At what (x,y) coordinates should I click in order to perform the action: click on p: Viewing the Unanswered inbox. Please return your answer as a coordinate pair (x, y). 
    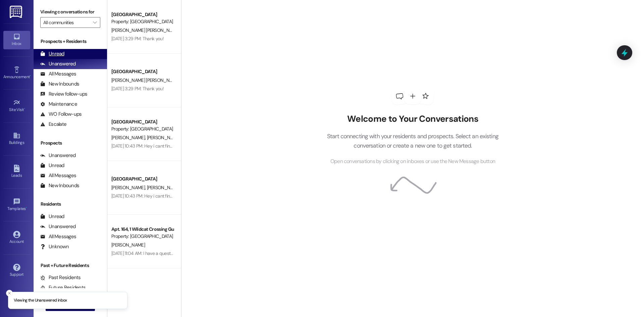
    Looking at the image, I should click on (40, 300).